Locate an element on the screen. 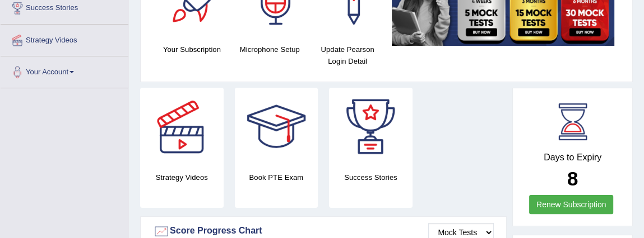  a: Your Account is located at coordinates (64, 70).